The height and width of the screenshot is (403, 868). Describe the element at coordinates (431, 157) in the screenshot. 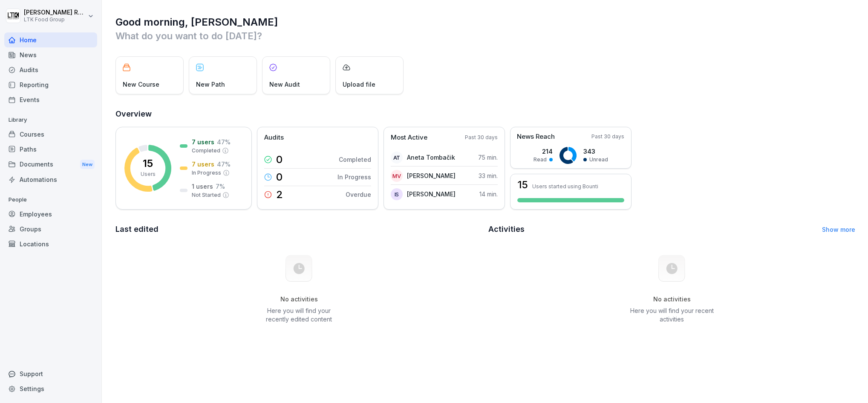

I see `p: Aneta Tombačik` at that location.